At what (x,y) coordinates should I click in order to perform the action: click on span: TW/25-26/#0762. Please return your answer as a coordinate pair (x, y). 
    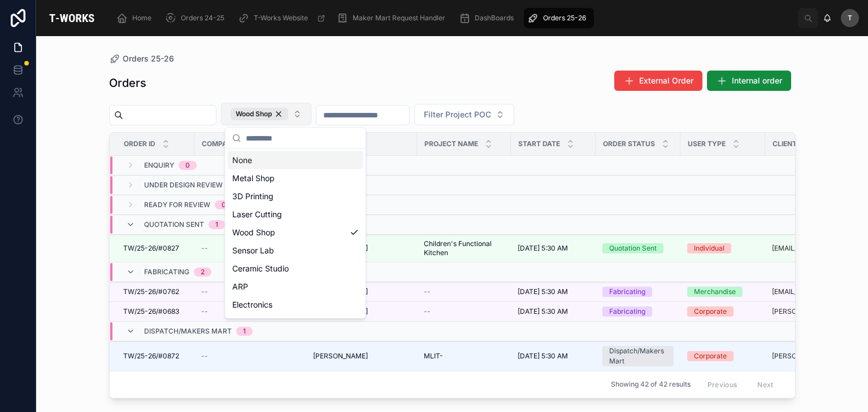
    Looking at the image, I should click on (151, 292).